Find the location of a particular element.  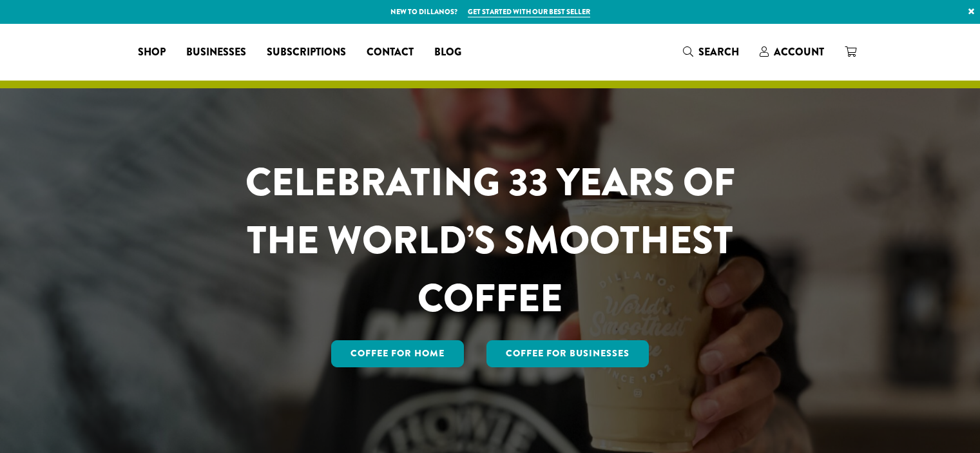

a: Search is located at coordinates (711, 52).